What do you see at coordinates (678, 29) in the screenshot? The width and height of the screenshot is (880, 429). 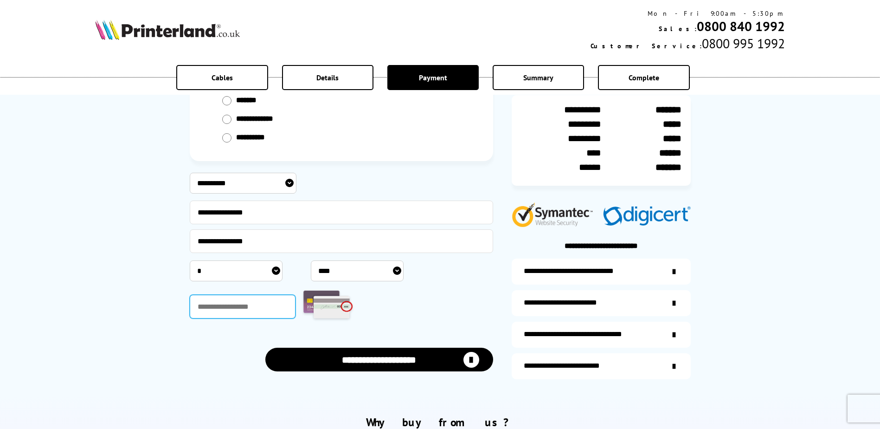 I see `span: Sales:` at bounding box center [678, 29].